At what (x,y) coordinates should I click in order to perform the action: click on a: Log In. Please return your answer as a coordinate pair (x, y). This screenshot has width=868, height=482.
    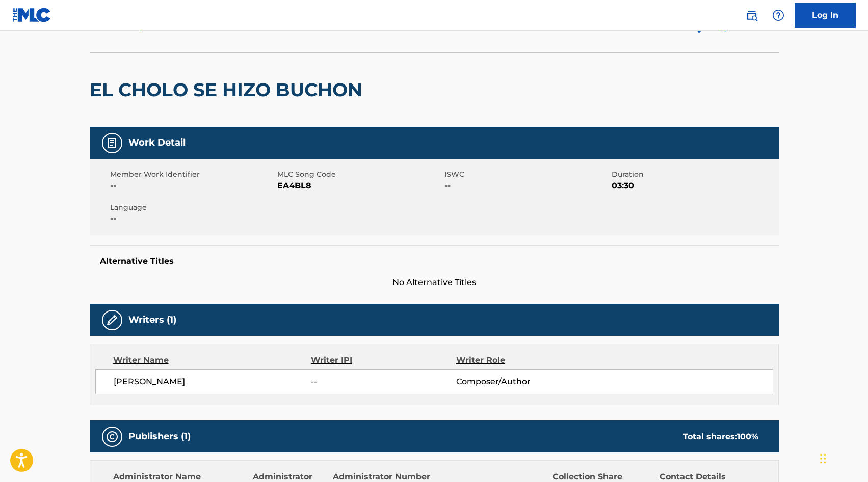
    Looking at the image, I should click on (825, 16).